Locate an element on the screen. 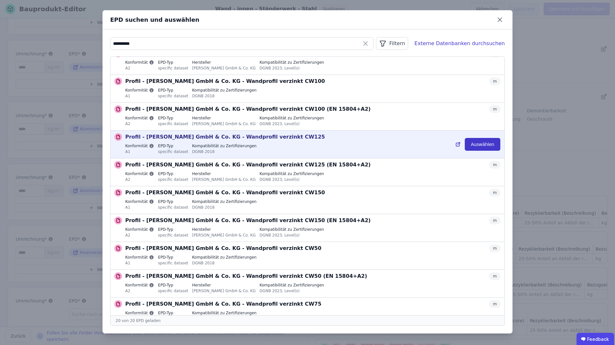  div: EPD suchen und auswählen is located at coordinates (302, 20).